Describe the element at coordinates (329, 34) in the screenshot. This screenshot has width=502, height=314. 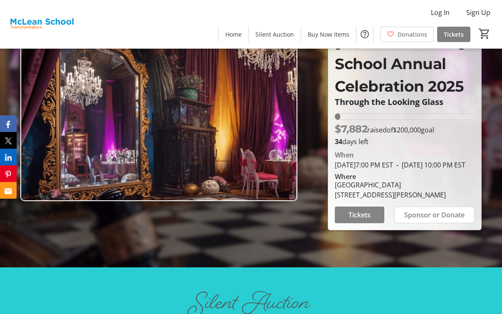
I see `span: Buy Now Items` at that location.